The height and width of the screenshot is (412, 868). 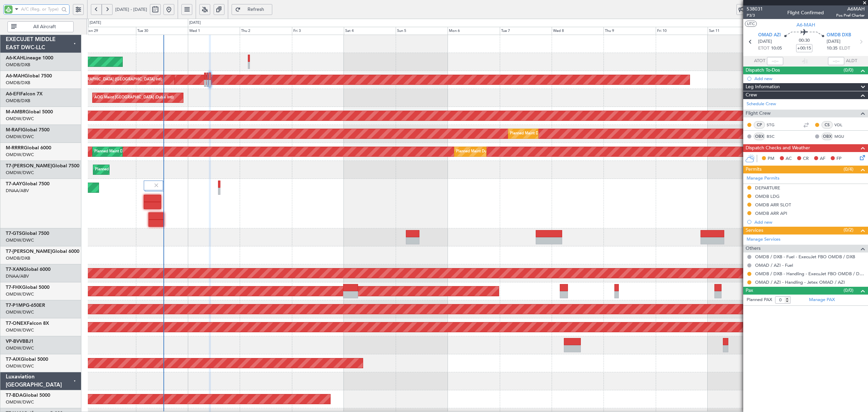 I want to click on span: ETOT, so click(x=764, y=48).